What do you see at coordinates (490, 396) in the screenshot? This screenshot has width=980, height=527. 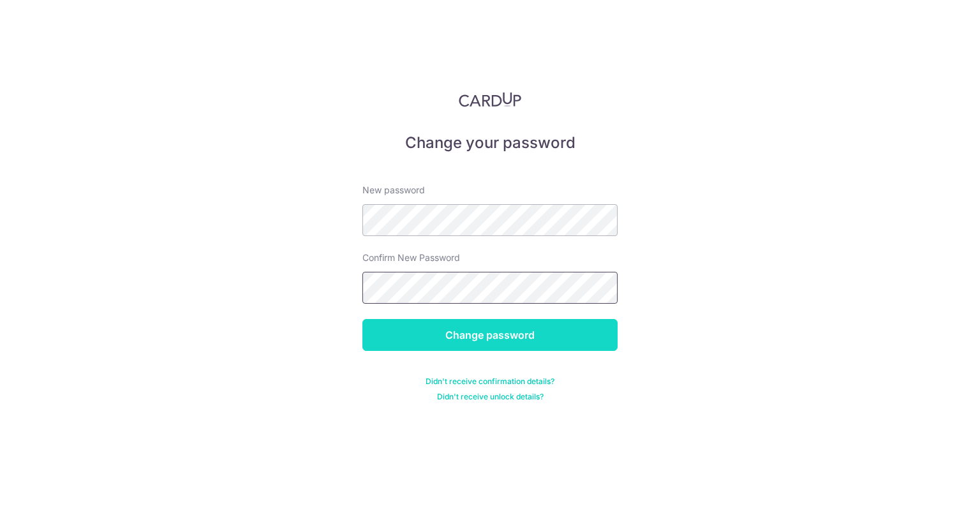 I see `a: Didn't receive unlock details?` at bounding box center [490, 396].